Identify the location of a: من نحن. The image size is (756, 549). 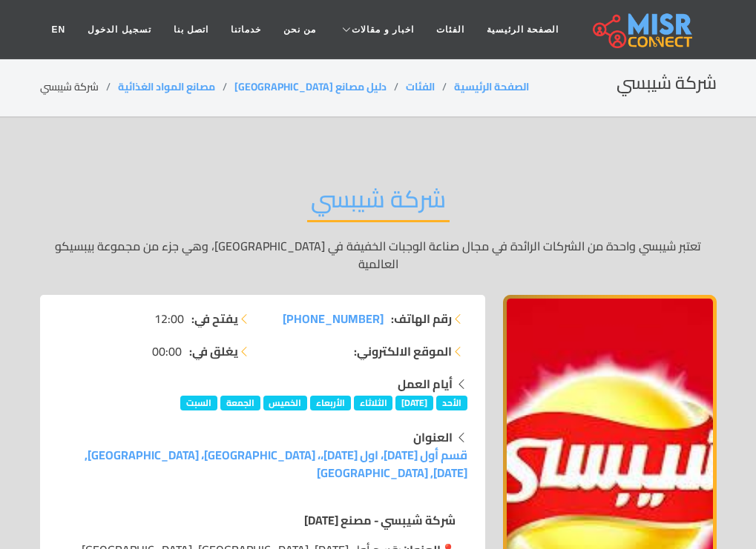
(300, 29).